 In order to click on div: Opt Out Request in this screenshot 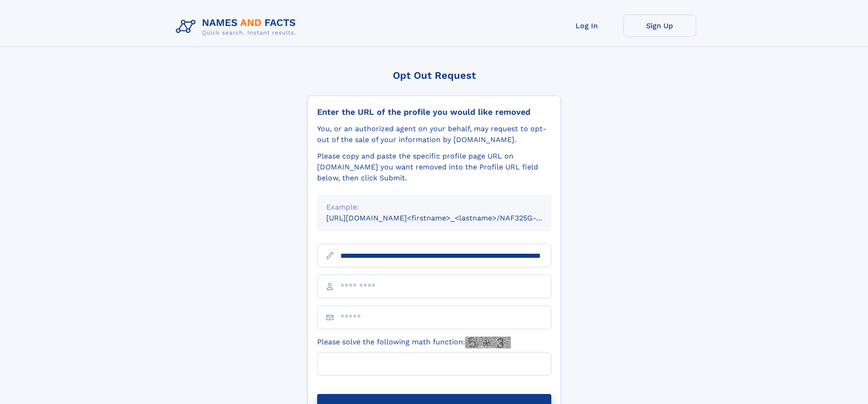, I will do `click(434, 75)`.